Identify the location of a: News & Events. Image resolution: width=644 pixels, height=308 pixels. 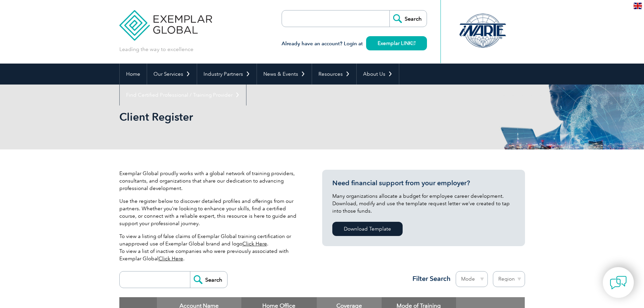
(284, 74).